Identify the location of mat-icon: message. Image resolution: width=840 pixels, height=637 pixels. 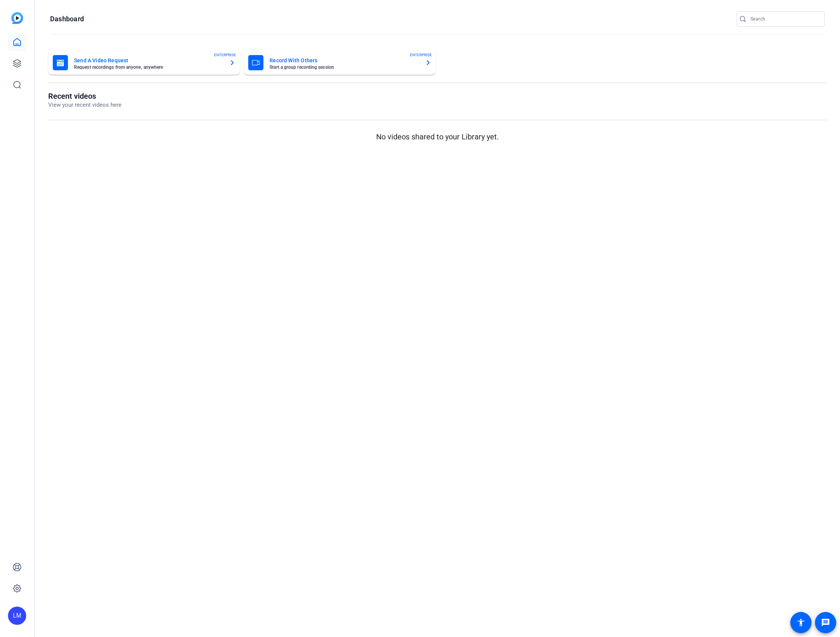
(826, 623).